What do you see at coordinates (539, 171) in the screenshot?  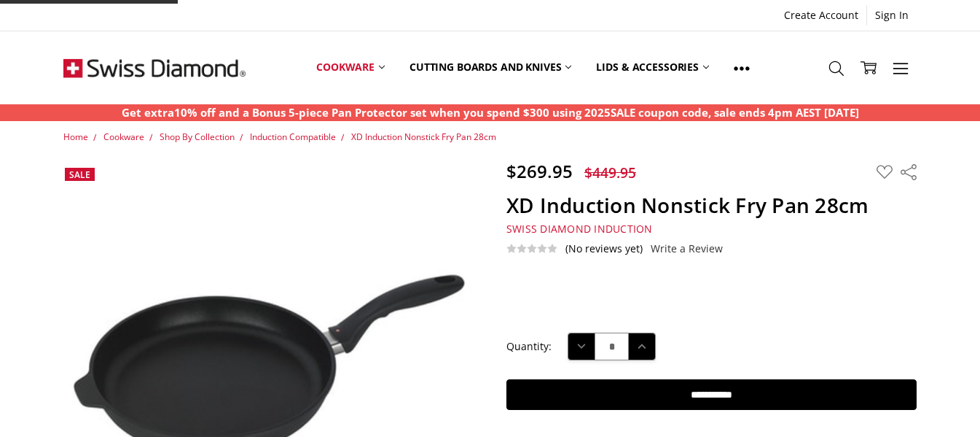 I see `span: $269.95` at bounding box center [539, 171].